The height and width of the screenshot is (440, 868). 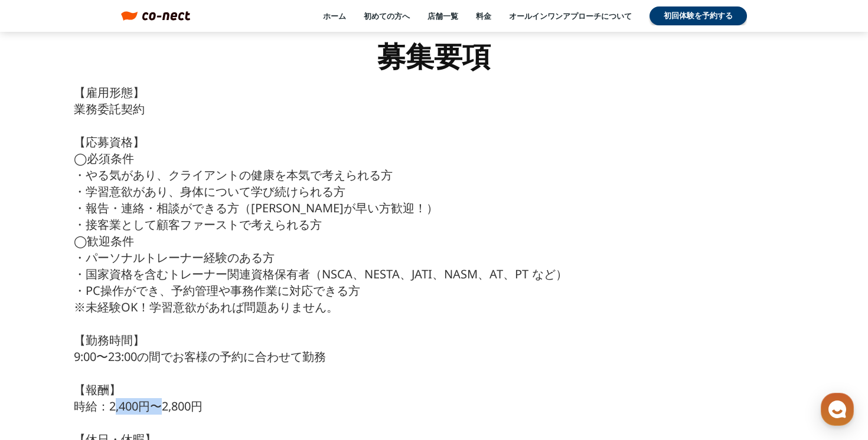 What do you see at coordinates (698, 16) in the screenshot?
I see `a: 初回体験を予約する` at bounding box center [698, 16].